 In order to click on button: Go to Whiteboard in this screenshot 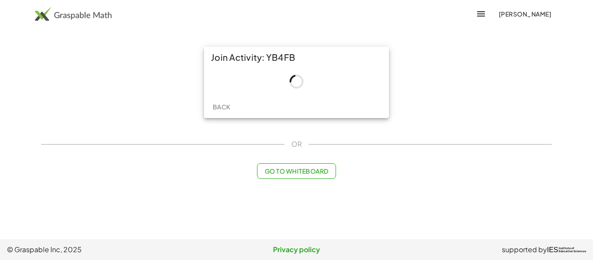, I will do `click(296, 171)`.